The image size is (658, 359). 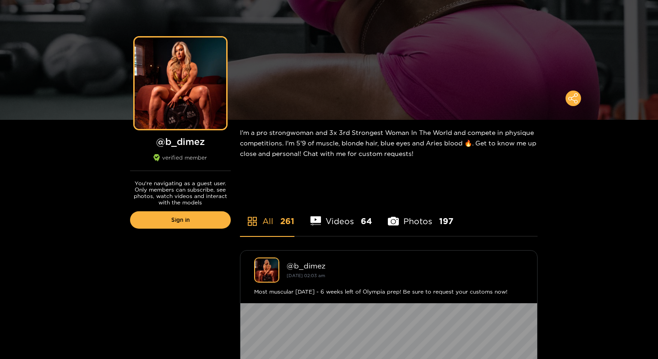 I want to click on div: verified member, so click(x=180, y=162).